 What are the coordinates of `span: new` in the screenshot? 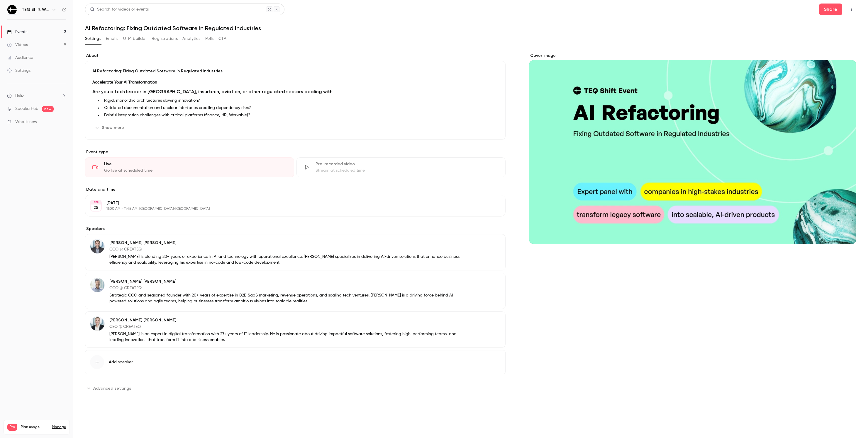 It's located at (48, 109).